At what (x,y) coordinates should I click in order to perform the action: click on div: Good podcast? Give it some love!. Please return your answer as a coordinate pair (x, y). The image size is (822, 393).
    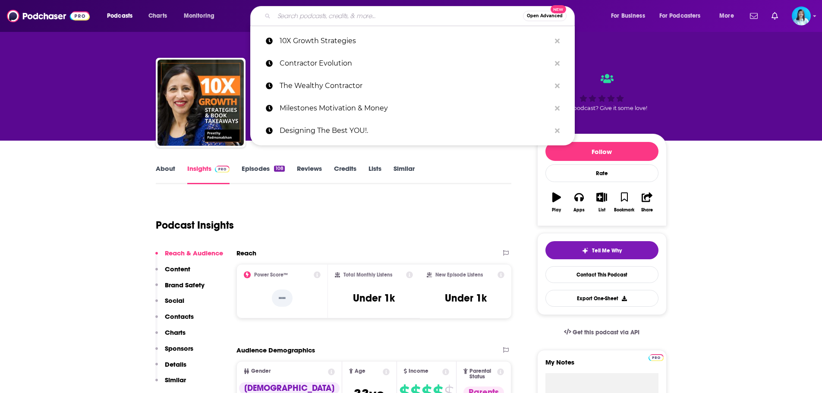
    Looking at the image, I should click on (602, 92).